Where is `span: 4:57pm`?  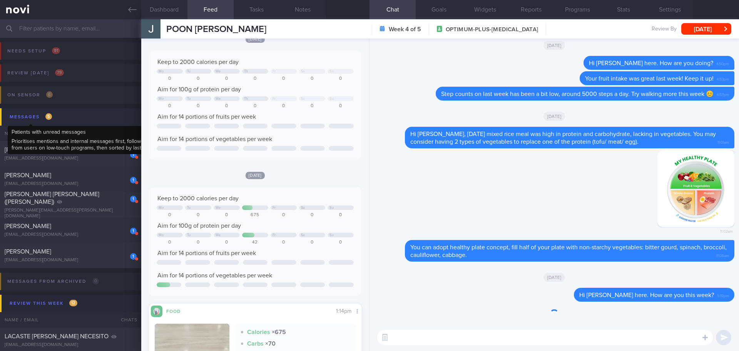
span: 4:57pm is located at coordinates (723, 94).